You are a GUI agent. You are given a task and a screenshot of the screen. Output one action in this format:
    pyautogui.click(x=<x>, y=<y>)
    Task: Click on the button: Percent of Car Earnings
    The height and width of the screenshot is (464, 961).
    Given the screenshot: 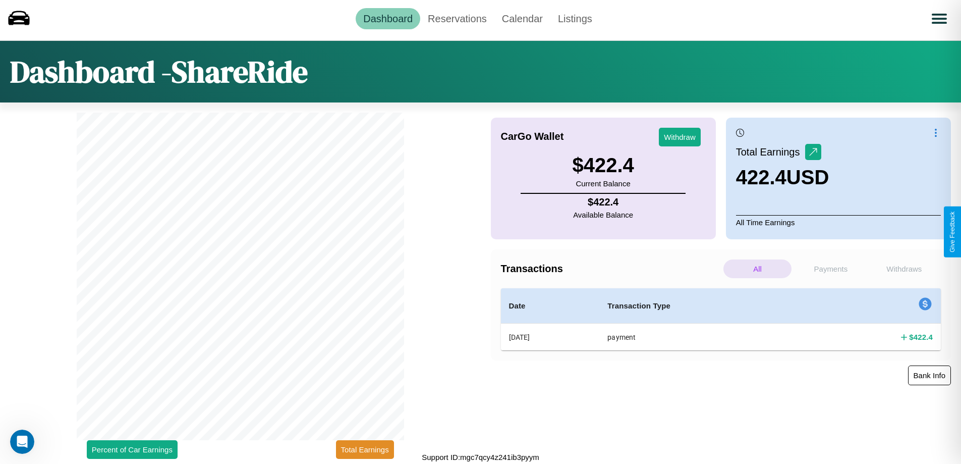 What is the action you would take?
    pyautogui.click(x=132, y=449)
    